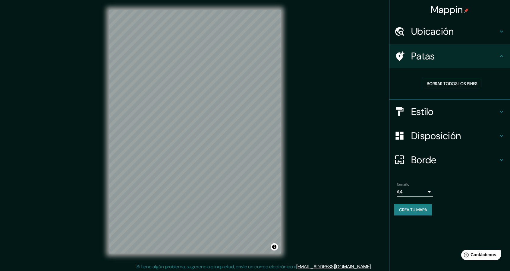 The width and height of the screenshot is (510, 271). Describe the element at coordinates (424, 160) in the screenshot. I see `font: Borde` at that location.